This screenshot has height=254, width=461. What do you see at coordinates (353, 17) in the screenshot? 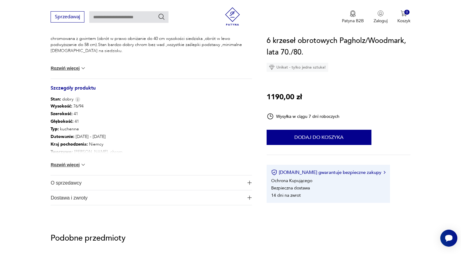
I see `a: Ikona medaluPatyna B2B` at bounding box center [353, 17].